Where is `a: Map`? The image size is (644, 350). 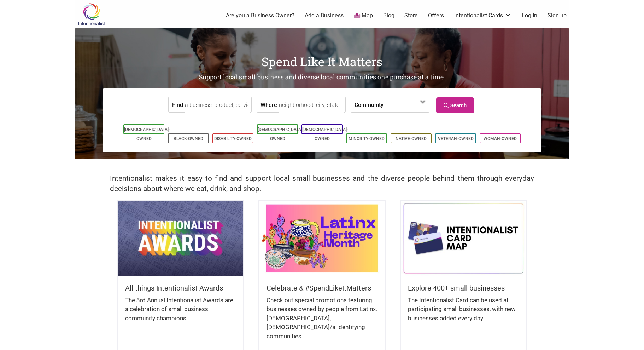
a: Map is located at coordinates (364, 16).